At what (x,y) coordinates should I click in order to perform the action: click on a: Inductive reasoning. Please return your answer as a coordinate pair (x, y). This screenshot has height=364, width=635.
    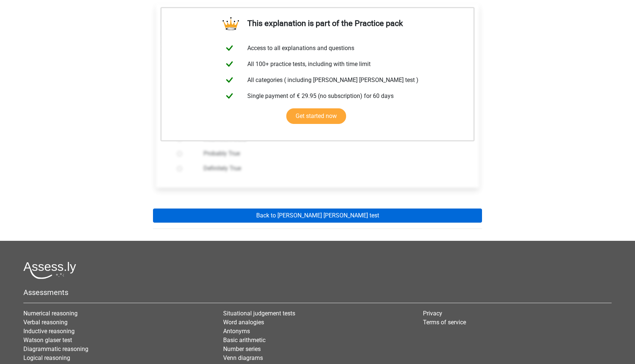
    Looking at the image, I should click on (49, 331).